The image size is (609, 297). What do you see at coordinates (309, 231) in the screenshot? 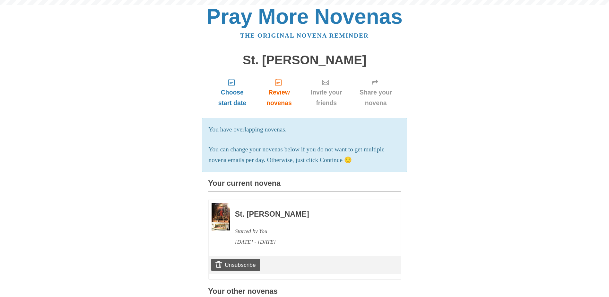
I see `div: Started by You` at bounding box center [309, 231].